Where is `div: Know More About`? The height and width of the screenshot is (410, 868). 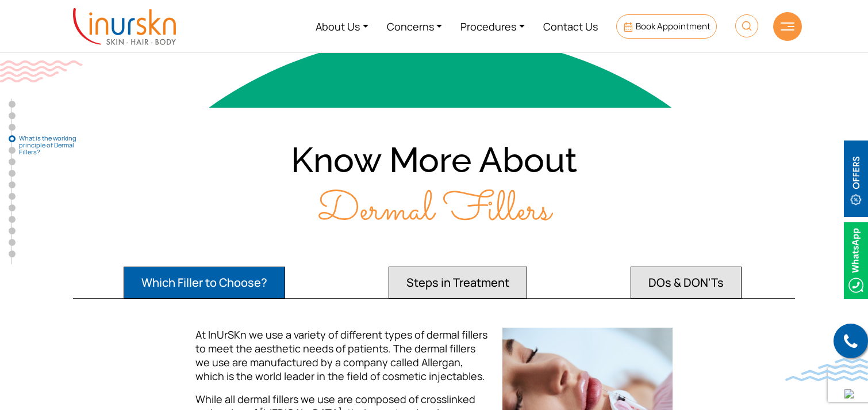 div: Know More About is located at coordinates (434, 185).